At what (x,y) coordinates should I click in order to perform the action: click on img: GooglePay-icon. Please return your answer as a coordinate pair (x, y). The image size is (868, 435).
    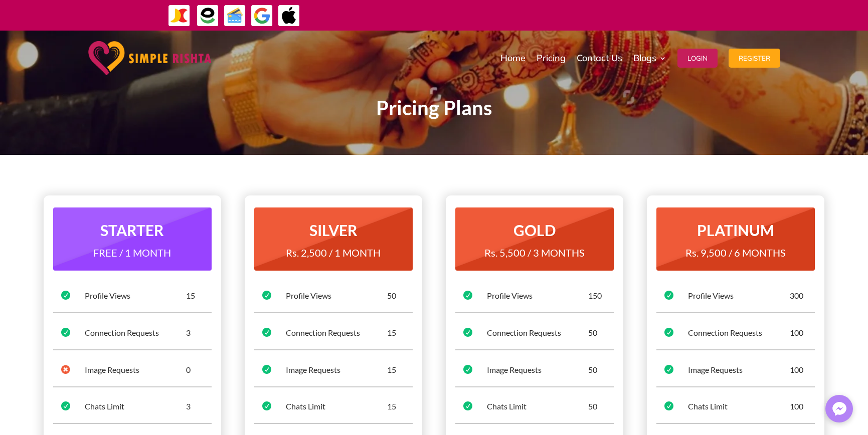
    Looking at the image, I should click on (262, 16).